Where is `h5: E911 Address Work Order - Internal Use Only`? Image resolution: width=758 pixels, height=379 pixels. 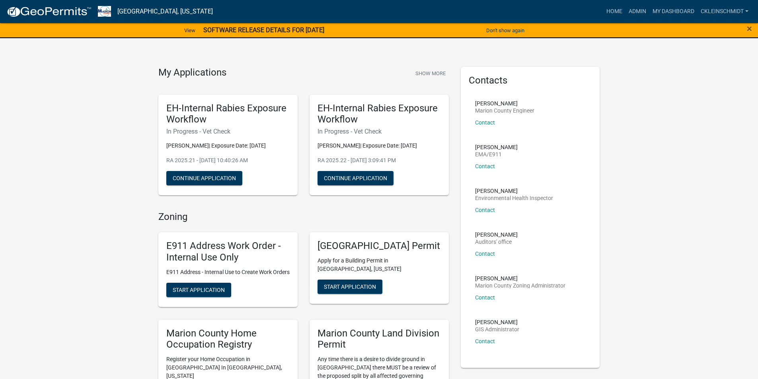
h5: E911 Address Work Order - Internal Use Only is located at coordinates (228, 252).